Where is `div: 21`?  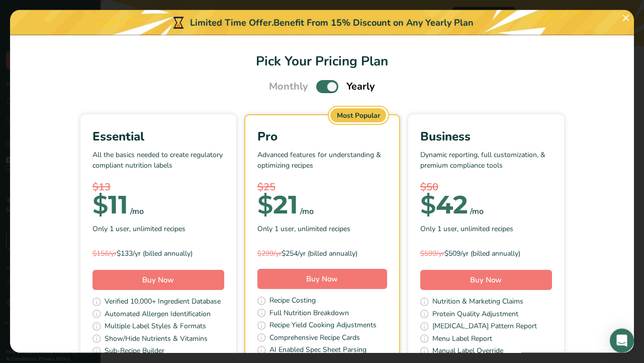
div: 21 is located at coordinates (277, 205).